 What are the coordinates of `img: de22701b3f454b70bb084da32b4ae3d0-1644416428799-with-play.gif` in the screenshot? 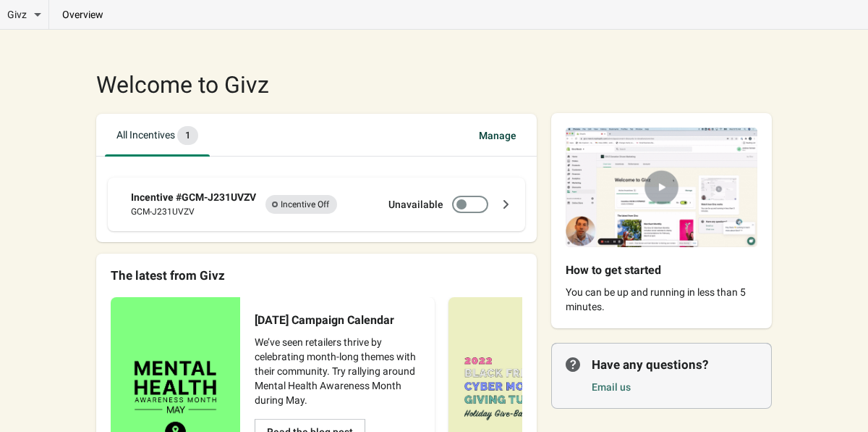 It's located at (662, 187).